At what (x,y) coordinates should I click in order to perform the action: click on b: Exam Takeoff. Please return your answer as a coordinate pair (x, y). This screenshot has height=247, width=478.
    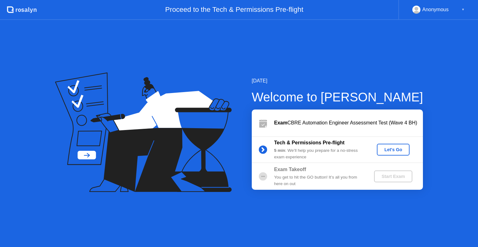
    Looking at the image, I should click on (290, 169).